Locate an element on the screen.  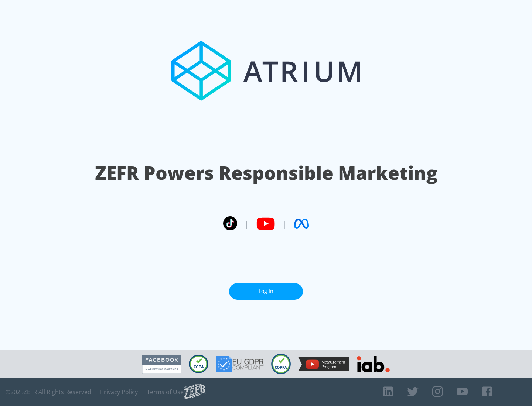
a: Terms of Use is located at coordinates (165, 392).